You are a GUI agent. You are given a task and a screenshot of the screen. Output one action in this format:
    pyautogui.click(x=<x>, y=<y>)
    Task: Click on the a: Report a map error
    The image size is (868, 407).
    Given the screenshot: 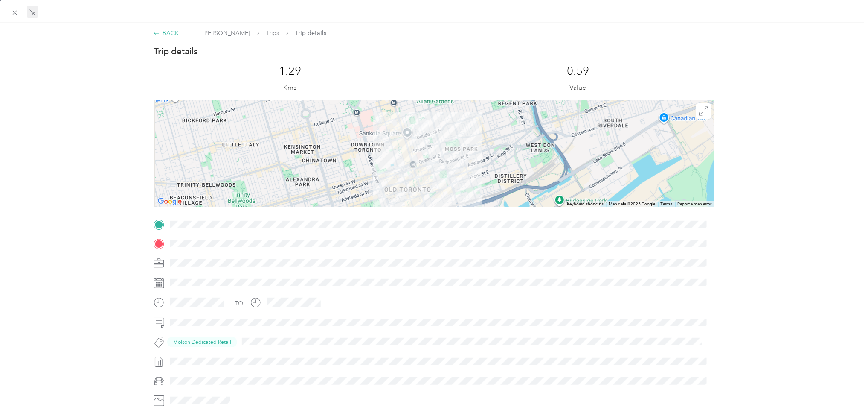 What is the action you would take?
    pyautogui.click(x=694, y=204)
    